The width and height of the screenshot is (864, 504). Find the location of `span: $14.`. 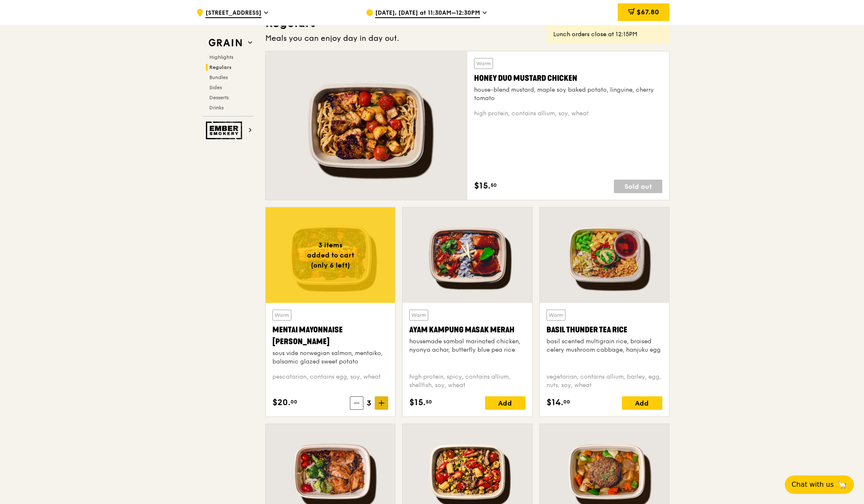

span: $14. is located at coordinates (555, 403).